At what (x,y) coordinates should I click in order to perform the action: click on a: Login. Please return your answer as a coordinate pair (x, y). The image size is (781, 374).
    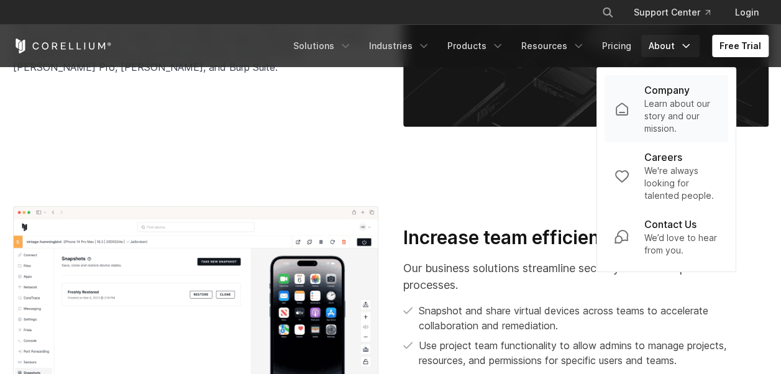
    Looking at the image, I should click on (747, 12).